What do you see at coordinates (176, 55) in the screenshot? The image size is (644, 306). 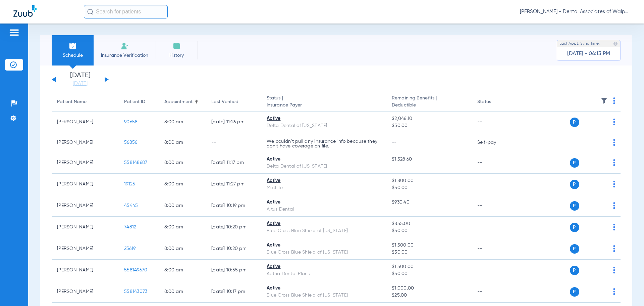 I see `span: History` at bounding box center [176, 55].